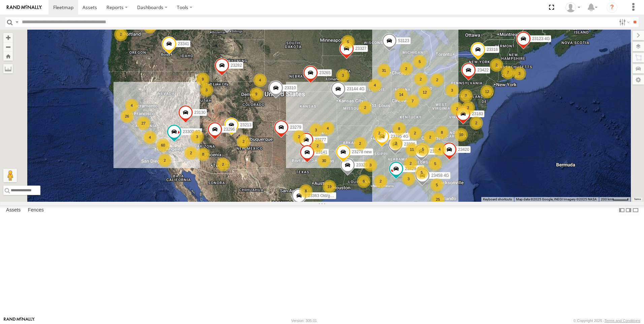  I want to click on div: 6, so click(364, 181).